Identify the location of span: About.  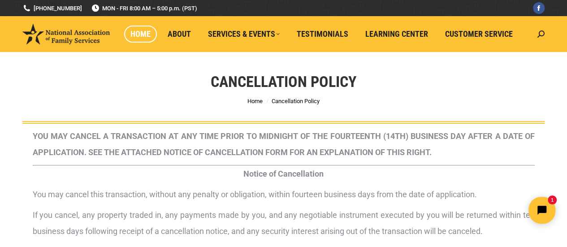
(179, 34).